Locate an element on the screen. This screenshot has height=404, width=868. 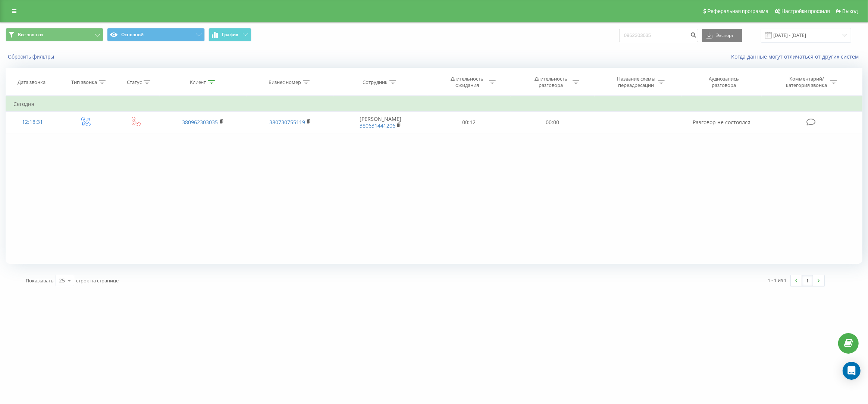
div: Комментарий/категория звонка is located at coordinates (807, 82).